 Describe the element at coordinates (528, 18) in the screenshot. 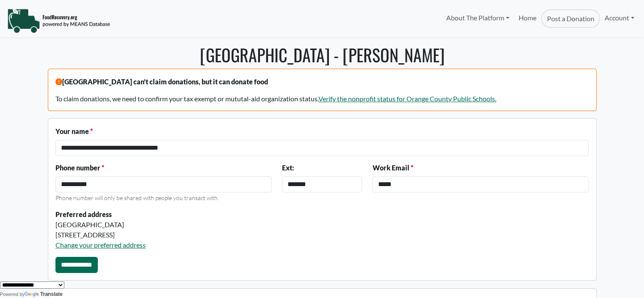

I see `a: Home` at that location.